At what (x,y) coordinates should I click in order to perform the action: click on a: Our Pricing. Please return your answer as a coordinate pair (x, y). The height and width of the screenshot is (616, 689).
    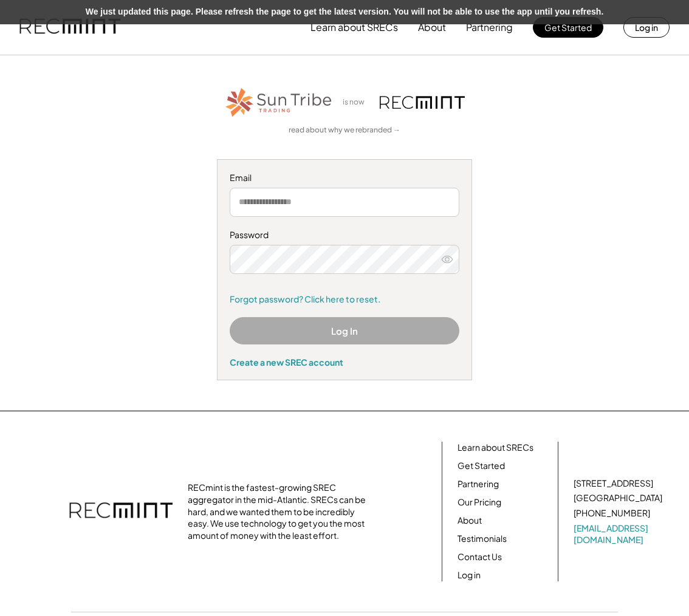
    Looking at the image, I should click on (479, 502).